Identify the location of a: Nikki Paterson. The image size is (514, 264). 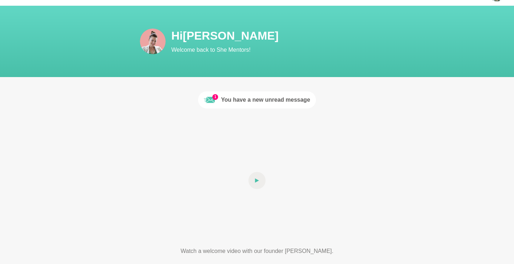
(153, 41).